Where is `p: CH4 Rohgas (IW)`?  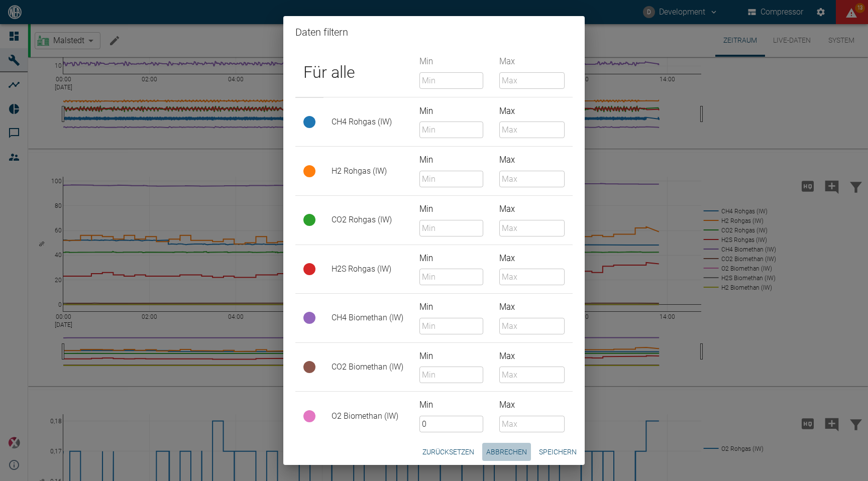 p: CH4 Rohgas (IW) is located at coordinates (367, 122).